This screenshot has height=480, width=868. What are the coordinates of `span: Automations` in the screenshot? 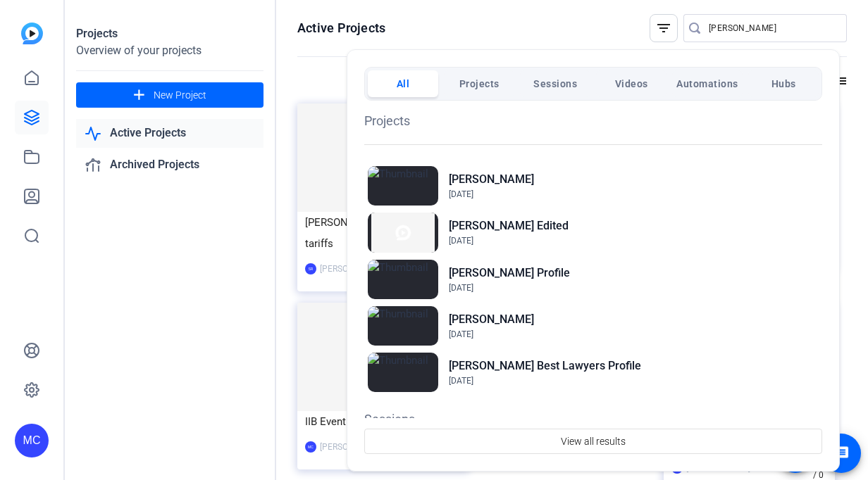 It's located at (707, 84).